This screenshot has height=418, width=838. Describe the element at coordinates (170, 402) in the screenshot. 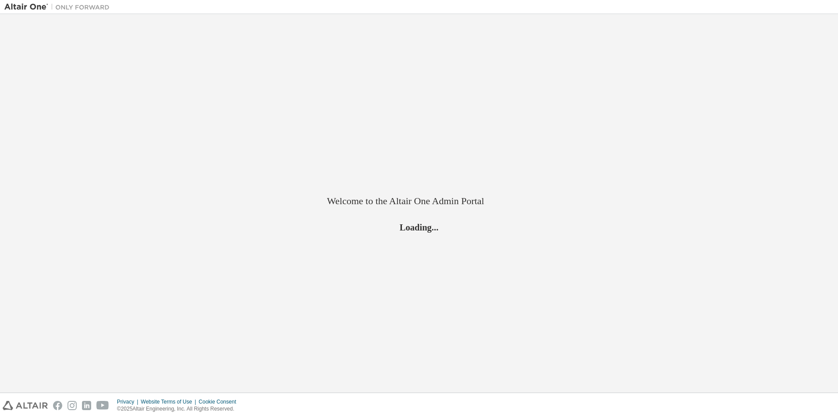

I see `div: Website Terms of Use` at that location.